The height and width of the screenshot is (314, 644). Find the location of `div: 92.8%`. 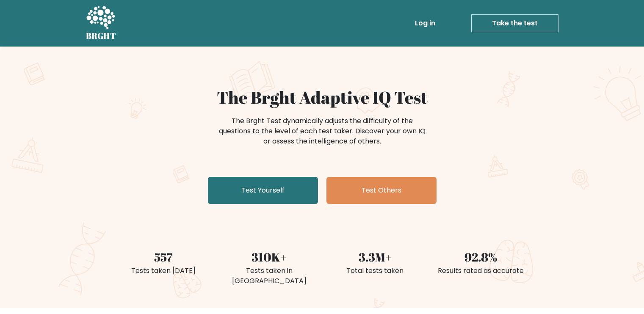

div: 92.8% is located at coordinates (481, 257).